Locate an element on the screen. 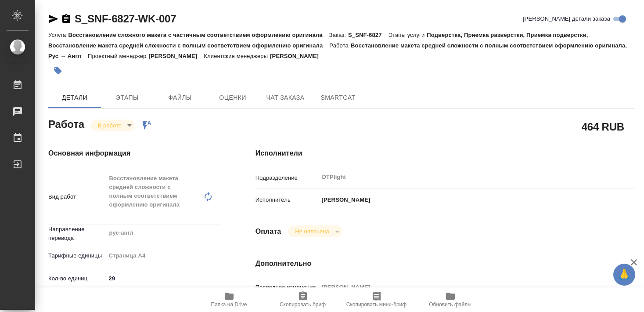 This screenshot has height=312, width=644. span: Обновить файлы is located at coordinates (450, 304).